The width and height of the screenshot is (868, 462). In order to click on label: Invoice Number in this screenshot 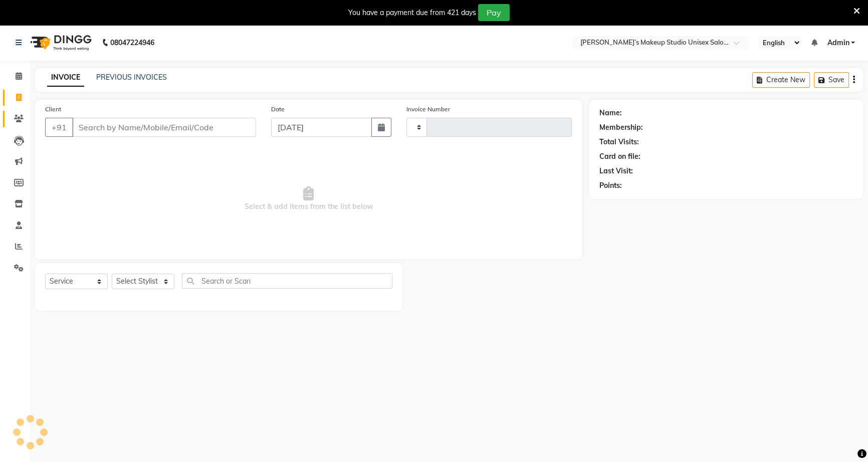, I will do `click(428, 109)`.